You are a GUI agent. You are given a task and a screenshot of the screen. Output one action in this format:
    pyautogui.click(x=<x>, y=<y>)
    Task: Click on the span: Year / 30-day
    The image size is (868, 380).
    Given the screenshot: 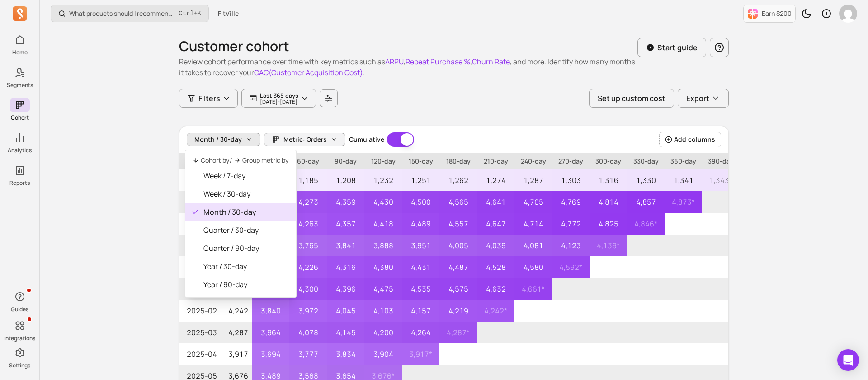 What is the action you would take?
    pyautogui.click(x=246, y=266)
    